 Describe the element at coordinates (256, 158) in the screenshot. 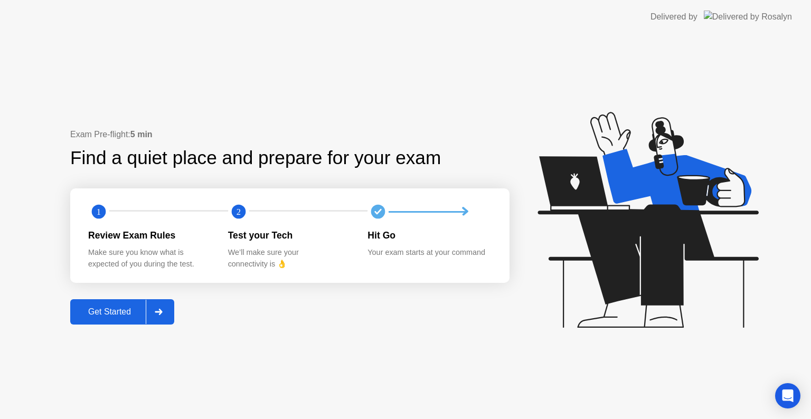

I see `div: Find a quiet place and prepare for your exam` at that location.